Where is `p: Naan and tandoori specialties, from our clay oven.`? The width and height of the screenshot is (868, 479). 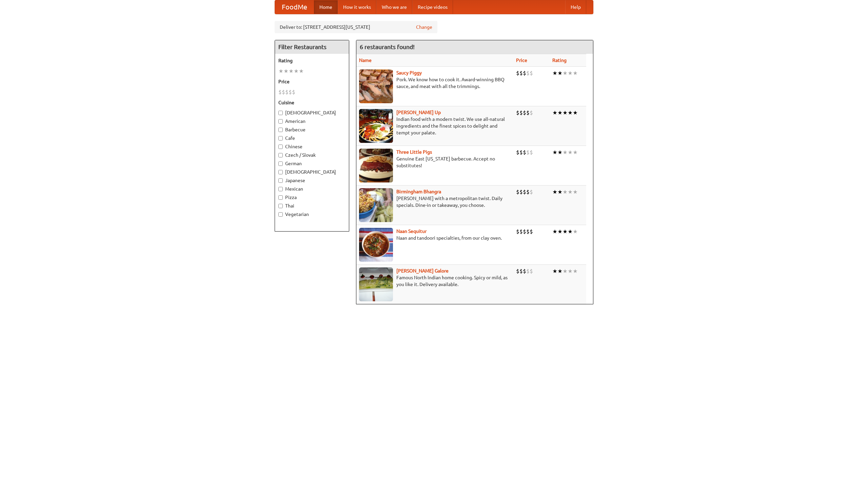
p: Naan and tandoori specialties, from our clay oven. is located at coordinates (435, 239).